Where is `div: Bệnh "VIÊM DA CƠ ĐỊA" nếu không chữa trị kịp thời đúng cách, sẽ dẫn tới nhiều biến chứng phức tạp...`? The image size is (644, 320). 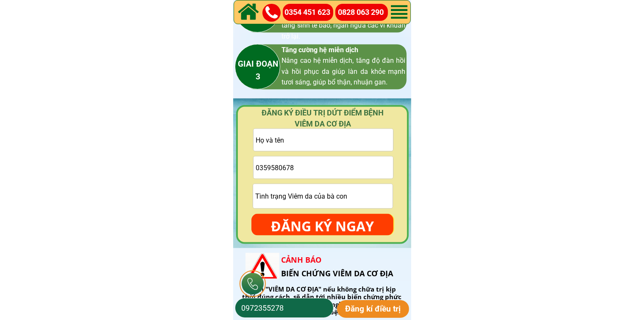
div: Bệnh "VIÊM DA CƠ ĐỊA" nếu không chữa trị kịp thời đúng cách, sẽ dẫn tới nhiều biến chứng phức tạp... is located at coordinates (322, 300).